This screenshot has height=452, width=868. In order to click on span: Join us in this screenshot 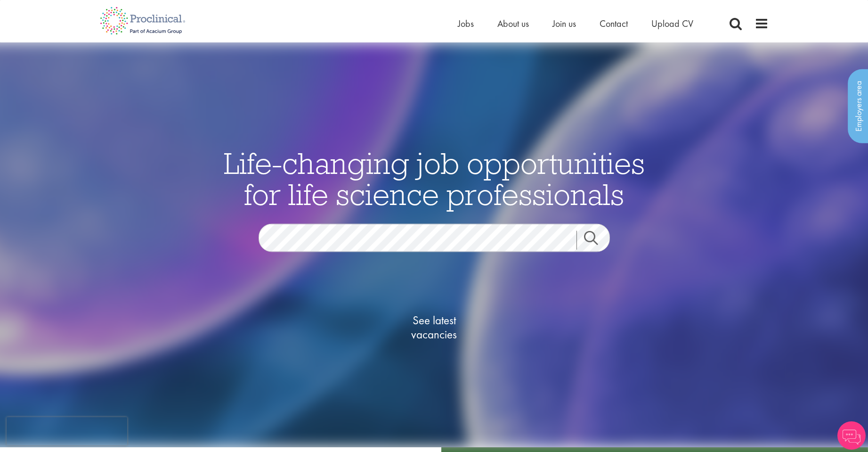, I will do `click(564, 23)`.